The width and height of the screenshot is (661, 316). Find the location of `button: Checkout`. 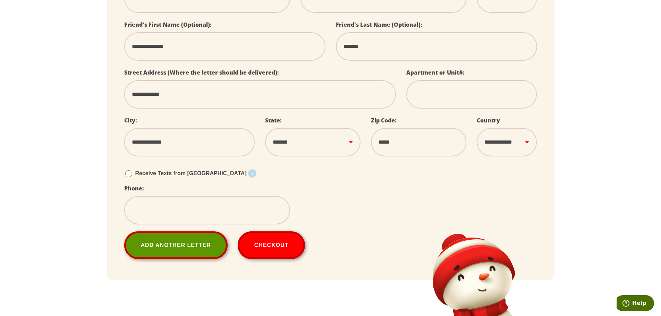

button: Checkout is located at coordinates (271, 245).